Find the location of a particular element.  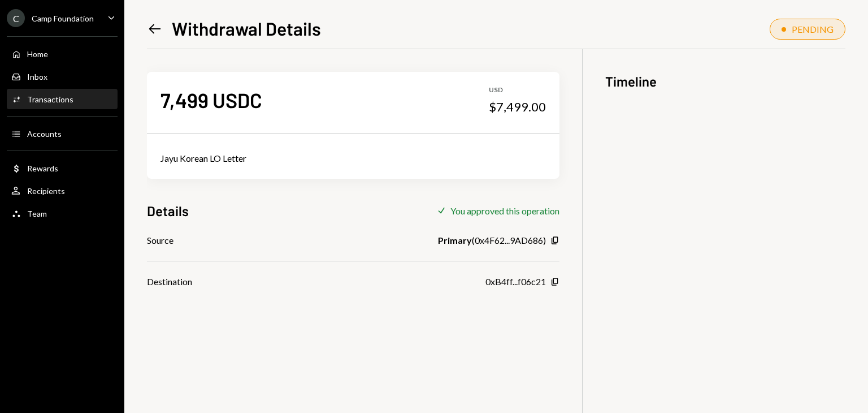

h3: Timeline is located at coordinates (725, 81).